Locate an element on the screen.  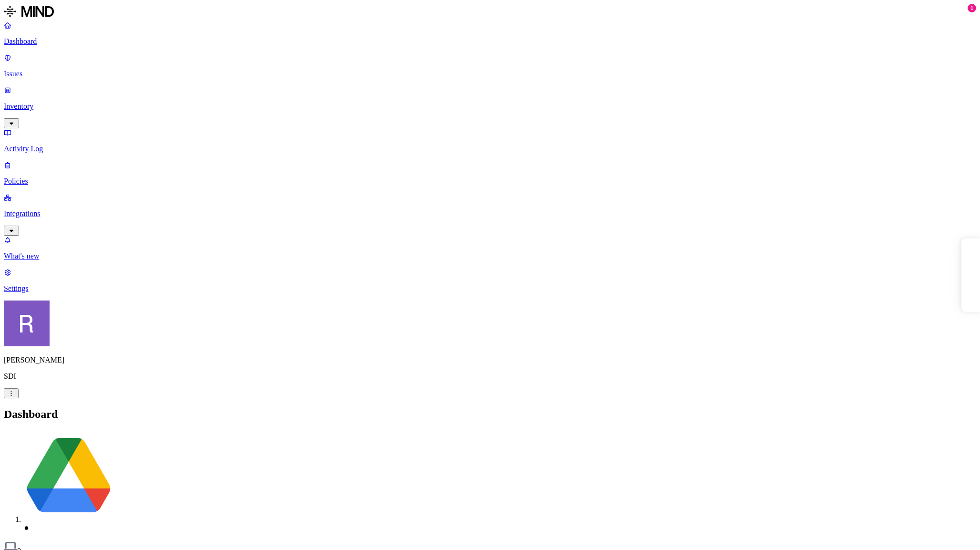
div: 1 is located at coordinates (972, 8).